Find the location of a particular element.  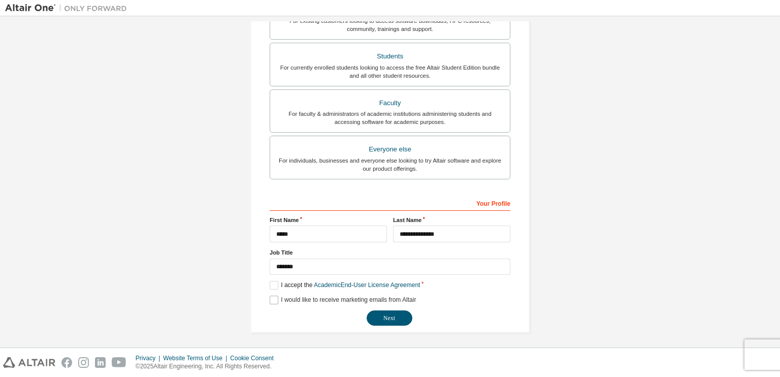

div: Faculty is located at coordinates (390, 103).